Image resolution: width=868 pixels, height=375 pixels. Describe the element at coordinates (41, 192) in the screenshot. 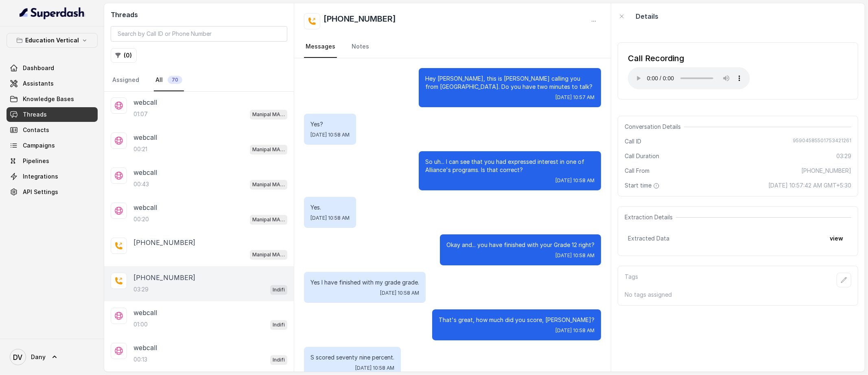

I see `span: API Settings` at that location.